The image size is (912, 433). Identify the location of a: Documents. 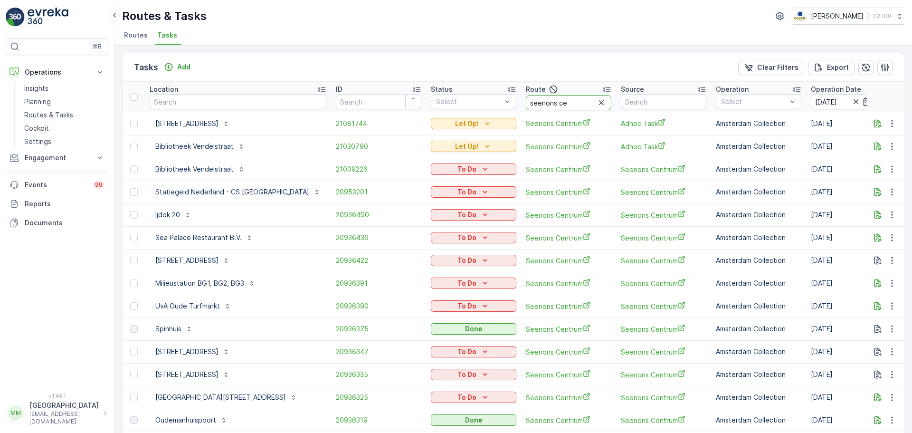
(57, 223).